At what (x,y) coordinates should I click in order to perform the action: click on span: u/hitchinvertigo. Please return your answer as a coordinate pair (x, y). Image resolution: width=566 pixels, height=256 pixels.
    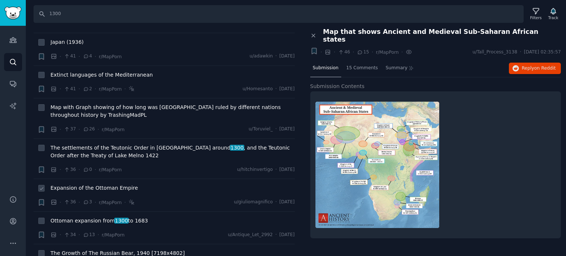
    Looking at the image, I should click on (255, 170).